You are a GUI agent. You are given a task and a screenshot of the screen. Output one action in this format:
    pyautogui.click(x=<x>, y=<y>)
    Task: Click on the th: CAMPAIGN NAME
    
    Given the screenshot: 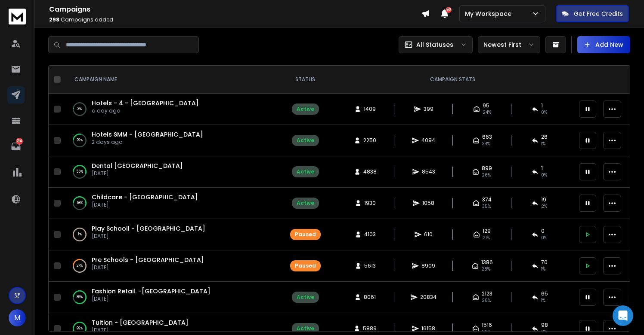 What is the action you would take?
    pyautogui.click(x=172, y=80)
    